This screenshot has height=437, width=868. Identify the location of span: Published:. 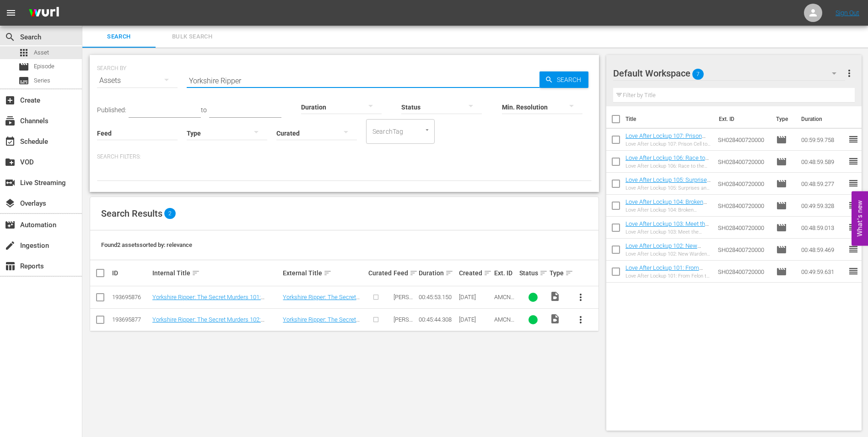
(112, 110).